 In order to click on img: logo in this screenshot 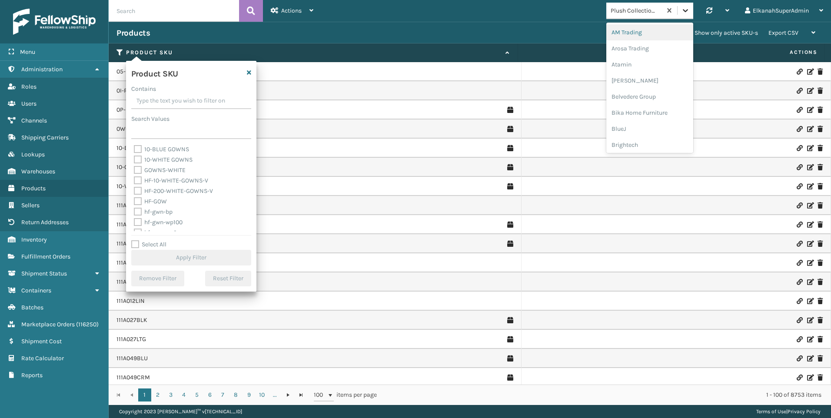, I will do `click(54, 22)`.